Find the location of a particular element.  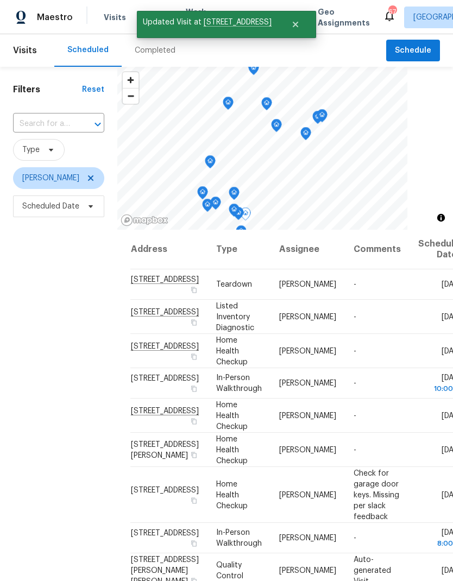

button: Toggle attribution is located at coordinates (441, 218).